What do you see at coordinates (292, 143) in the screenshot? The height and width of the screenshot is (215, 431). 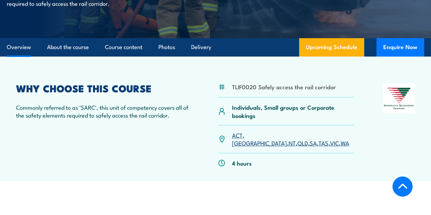 I see `a: NT` at bounding box center [292, 143].